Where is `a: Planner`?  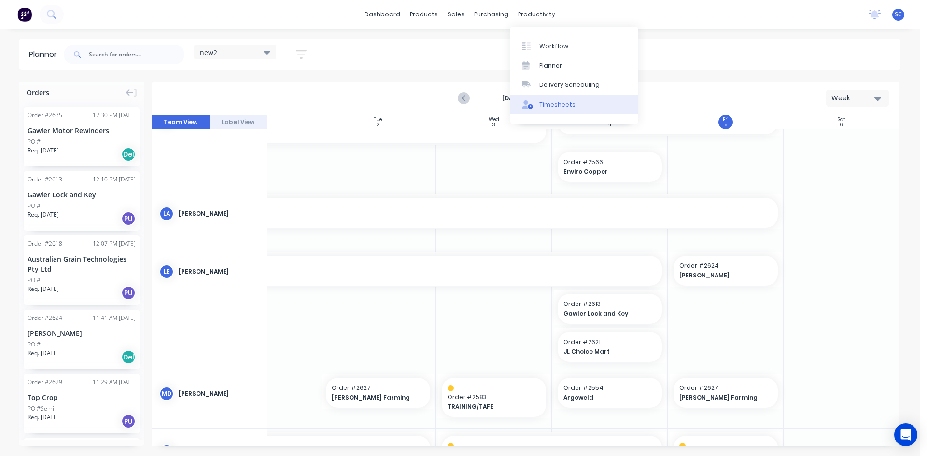
a: Planner is located at coordinates (574, 66).